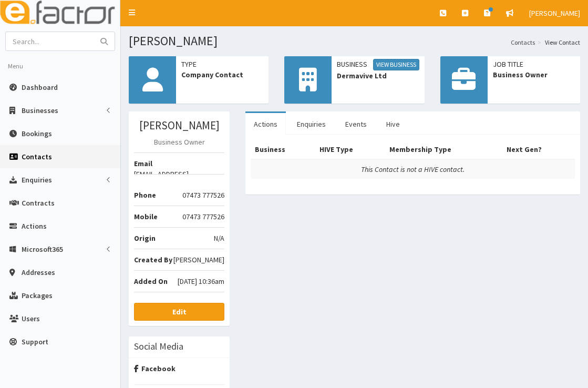 The image size is (588, 388). I want to click on th: HIVE Type, so click(350, 149).